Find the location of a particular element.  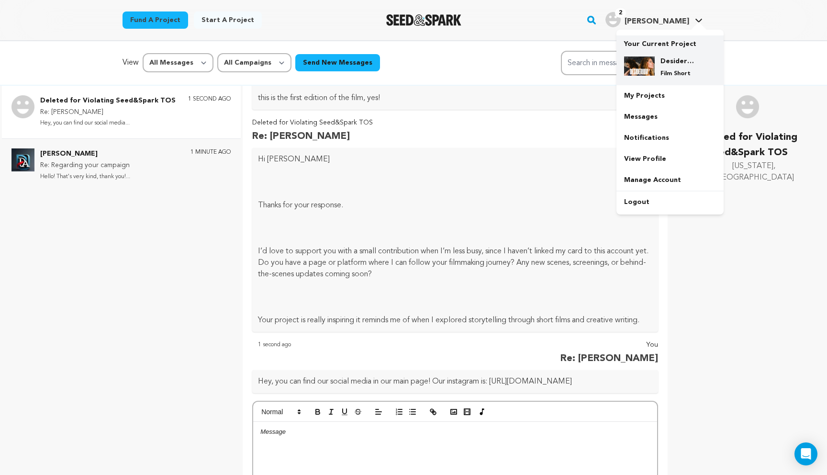

div: Anna S.'s Profile is located at coordinates (647, 20).